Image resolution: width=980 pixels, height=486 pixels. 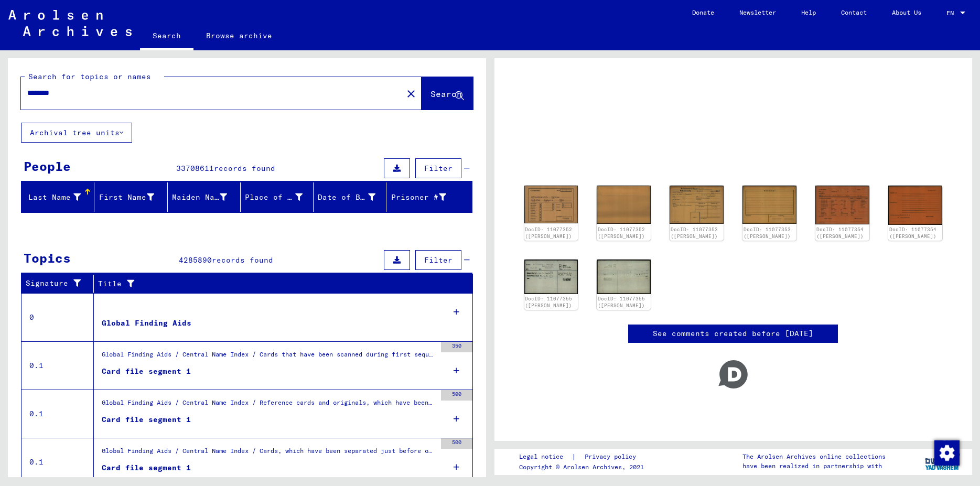 What do you see at coordinates (429, 197) in the screenshot?
I see `mat-header-cell: Prisoner #` at bounding box center [429, 197].